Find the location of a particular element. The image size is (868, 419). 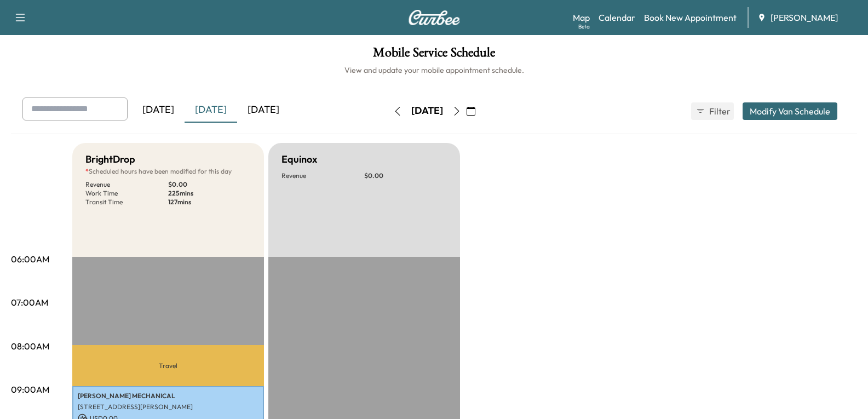

h1: Mobile Service Schedule is located at coordinates (434, 55).